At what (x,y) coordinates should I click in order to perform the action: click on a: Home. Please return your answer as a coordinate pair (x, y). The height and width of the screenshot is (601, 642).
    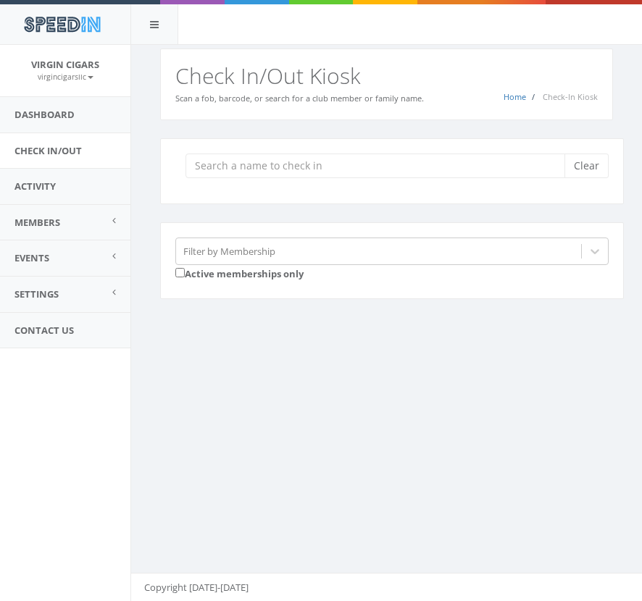
    Looking at the image, I should click on (514, 96).